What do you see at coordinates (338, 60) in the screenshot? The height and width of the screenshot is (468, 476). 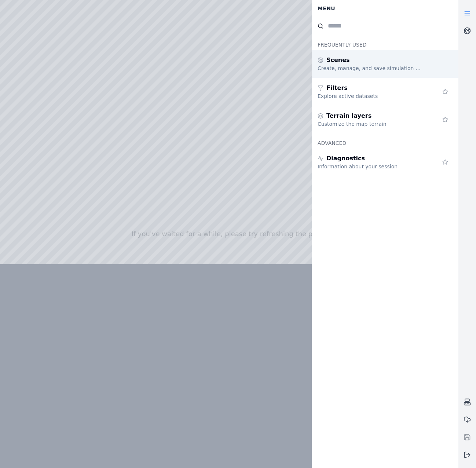 I see `span: Scenes` at bounding box center [338, 60].